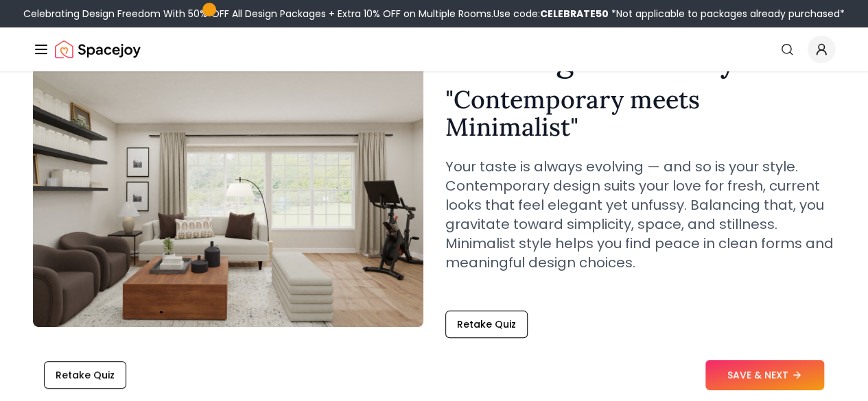 The width and height of the screenshot is (868, 401). What do you see at coordinates (97, 50) in the screenshot?
I see `a: Spacejoy` at bounding box center [97, 50].